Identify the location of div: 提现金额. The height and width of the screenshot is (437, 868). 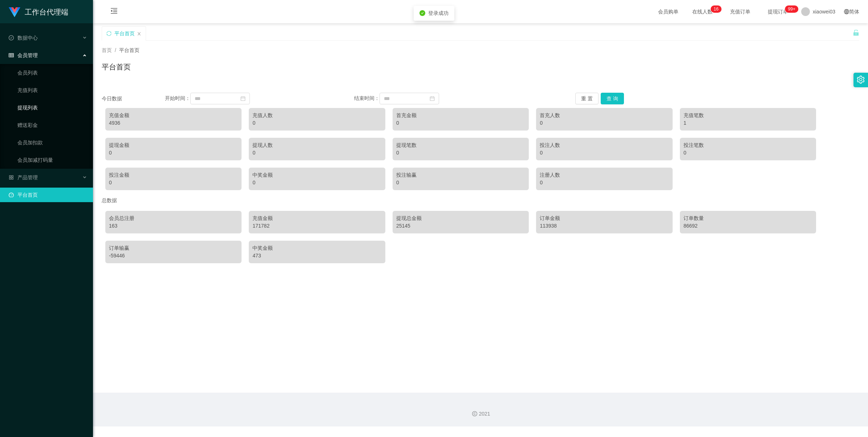
(173, 145).